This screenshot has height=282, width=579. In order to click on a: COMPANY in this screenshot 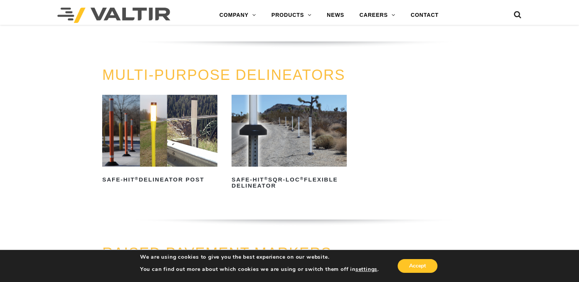, I will do `click(238, 15)`.